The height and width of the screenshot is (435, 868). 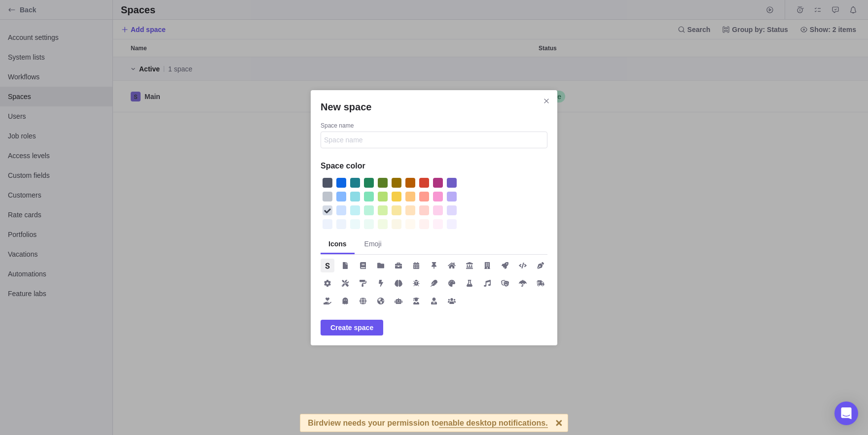 What do you see at coordinates (373, 244) in the screenshot?
I see `span: Emoji` at bounding box center [373, 244].